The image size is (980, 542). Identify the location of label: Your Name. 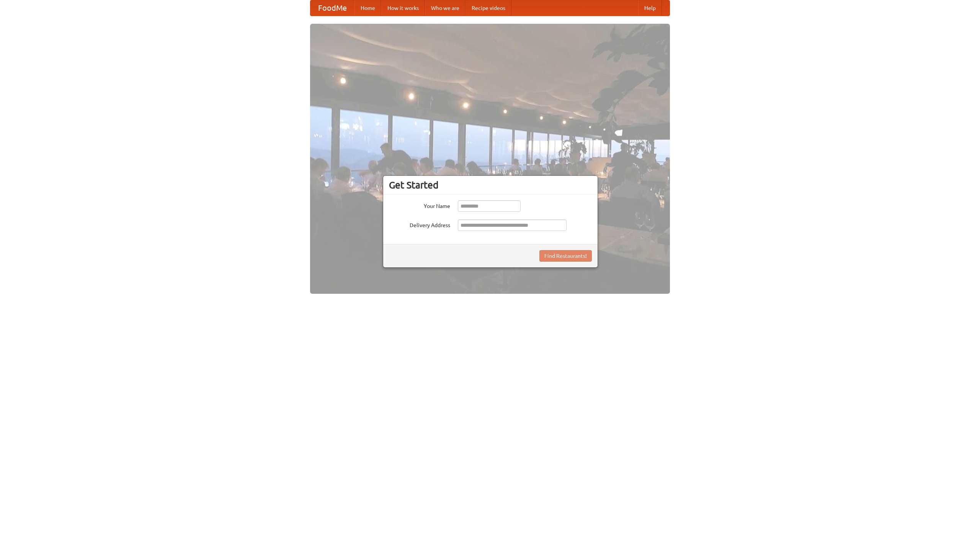
(420, 205).